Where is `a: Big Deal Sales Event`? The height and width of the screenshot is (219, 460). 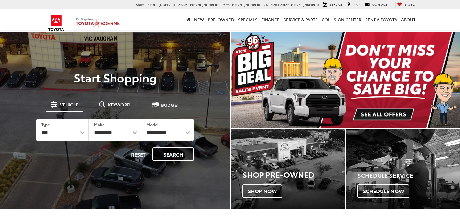
a: Big Deal Sales Event is located at coordinates (346, 80).